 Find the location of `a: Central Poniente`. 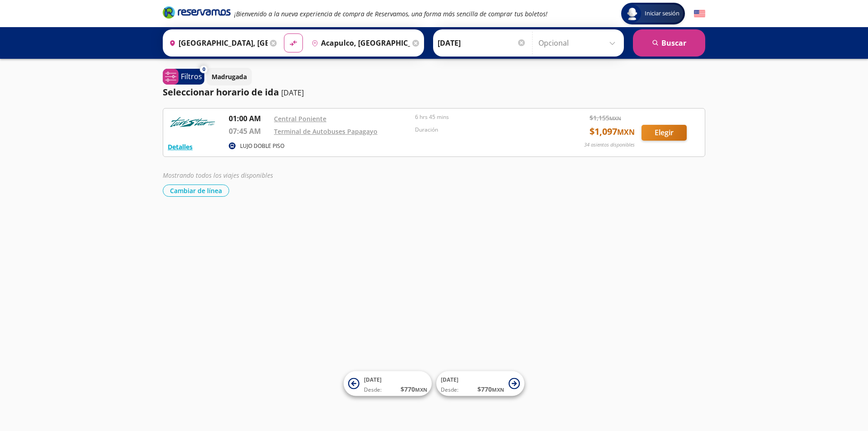

a: Central Poniente is located at coordinates (300, 118).